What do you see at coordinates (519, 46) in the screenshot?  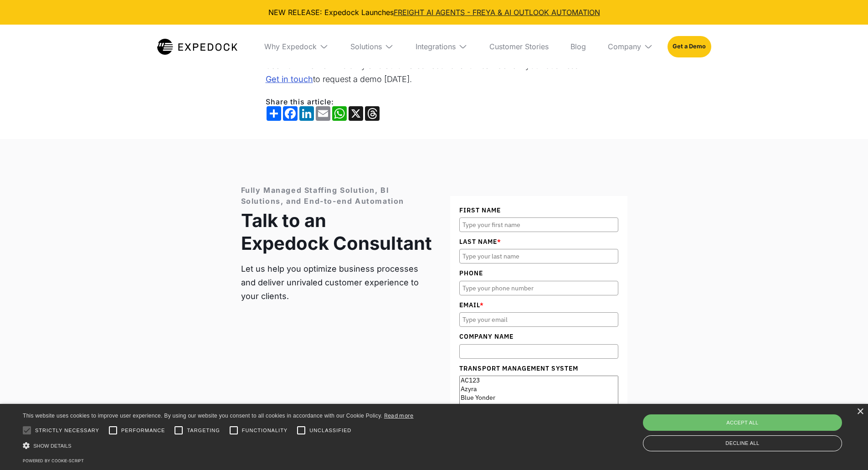 I see `a: Customer Stories` at bounding box center [519, 46].